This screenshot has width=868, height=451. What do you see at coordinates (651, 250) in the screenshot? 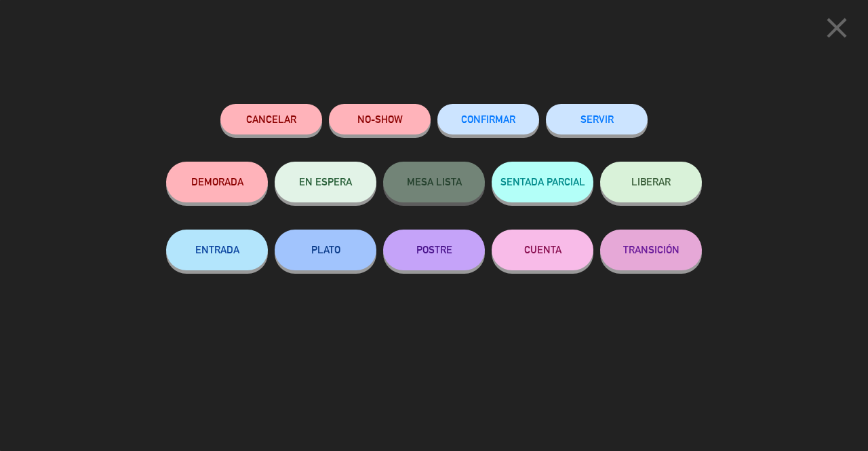
I see `button: TRANSICIÓN` at bounding box center [651, 250].